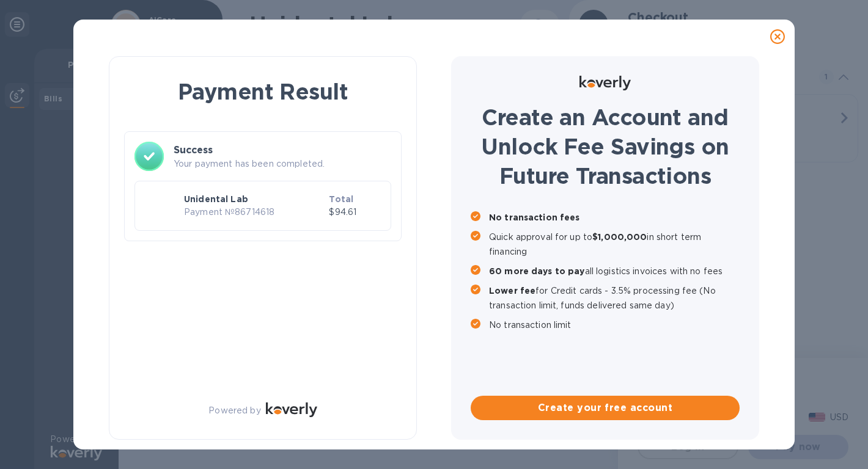 Image resolution: width=868 pixels, height=469 pixels. I want to click on b: Total, so click(341, 199).